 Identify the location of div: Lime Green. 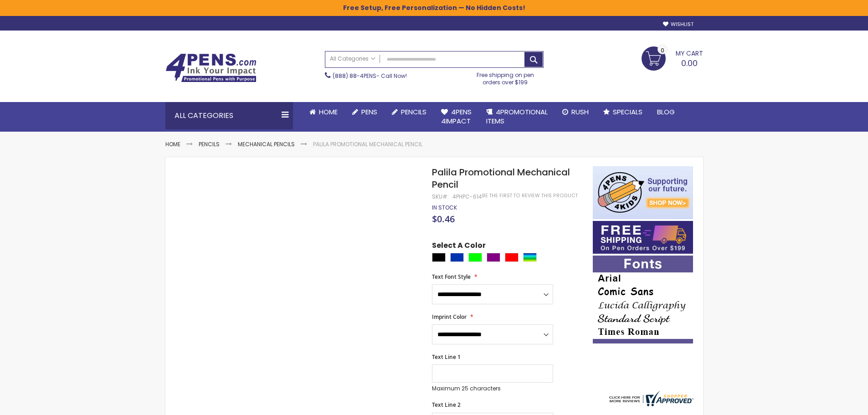
(475, 257).